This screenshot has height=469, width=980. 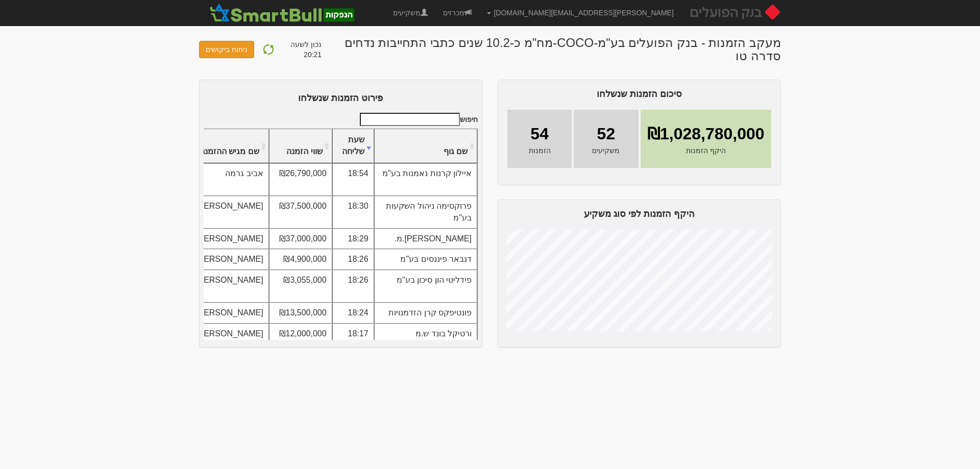 What do you see at coordinates (226, 50) in the screenshot?
I see `a: ניתוח ביקושים` at bounding box center [226, 50].